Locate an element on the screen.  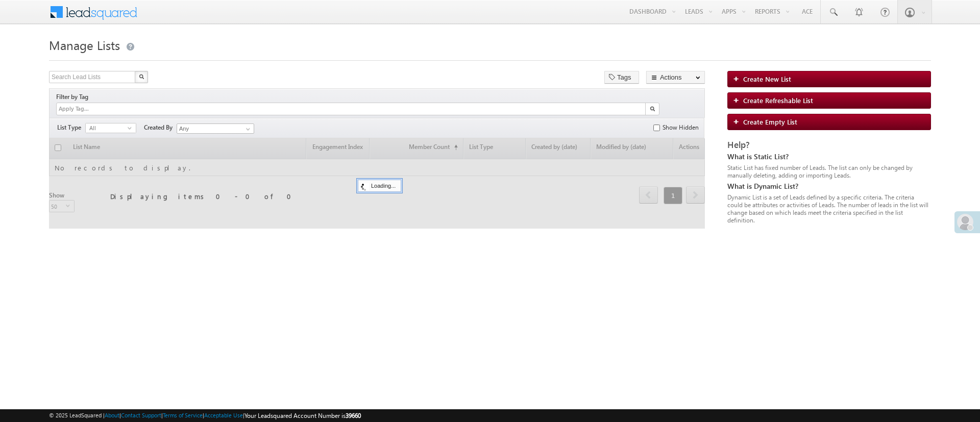
div: Dynamic List is a set of Leads defined by a specific criteria. The criteria could be attributes o... is located at coordinates (829, 209).